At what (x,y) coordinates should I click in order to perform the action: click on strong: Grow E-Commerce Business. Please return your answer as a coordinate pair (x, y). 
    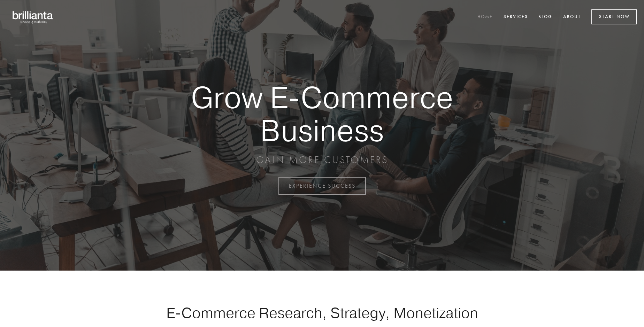
    Looking at the image, I should click on (322, 114).